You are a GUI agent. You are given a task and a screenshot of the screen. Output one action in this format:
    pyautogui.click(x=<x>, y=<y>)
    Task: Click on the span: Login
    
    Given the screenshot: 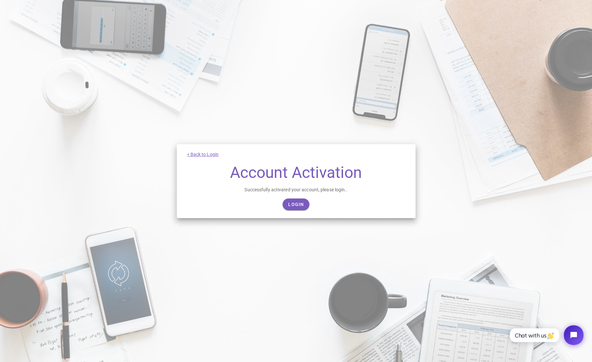 What is the action you would take?
    pyautogui.click(x=296, y=204)
    